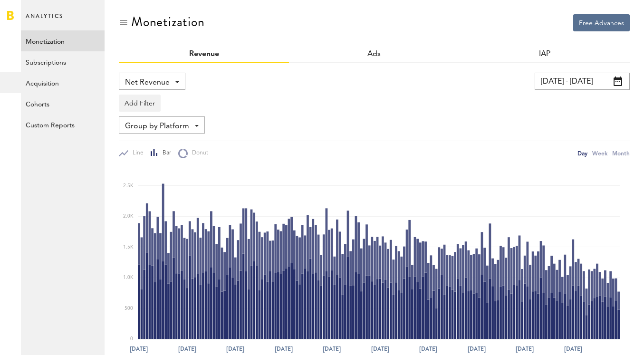  I want to click on text: 2.5K, so click(129, 186).